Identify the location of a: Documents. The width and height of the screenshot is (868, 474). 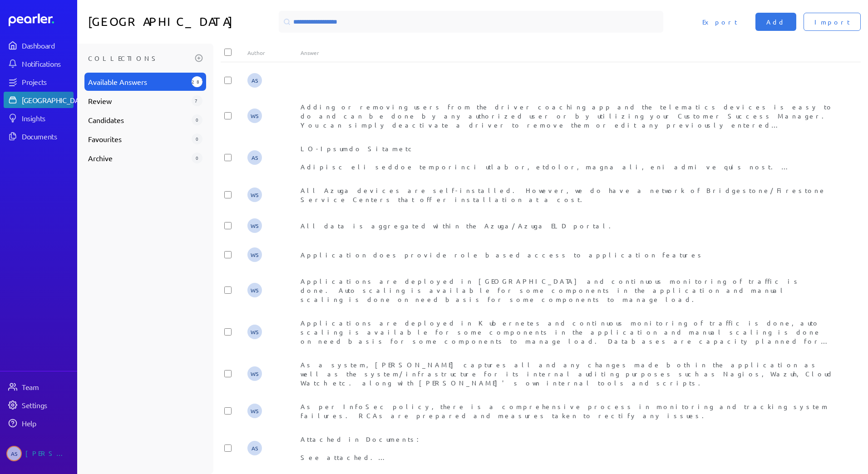
(38, 136).